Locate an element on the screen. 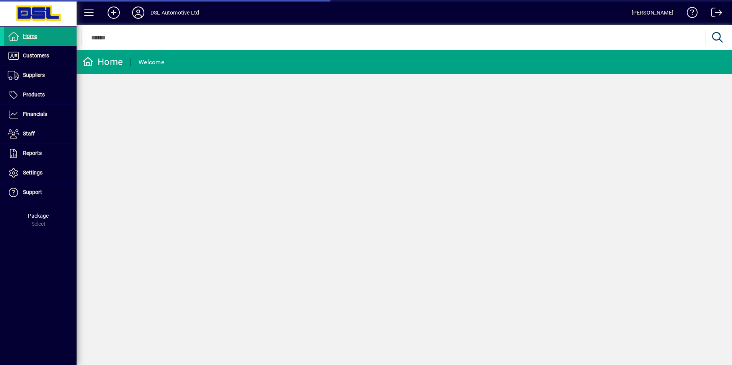 The width and height of the screenshot is (732, 365). a: Reports is located at coordinates (40, 153).